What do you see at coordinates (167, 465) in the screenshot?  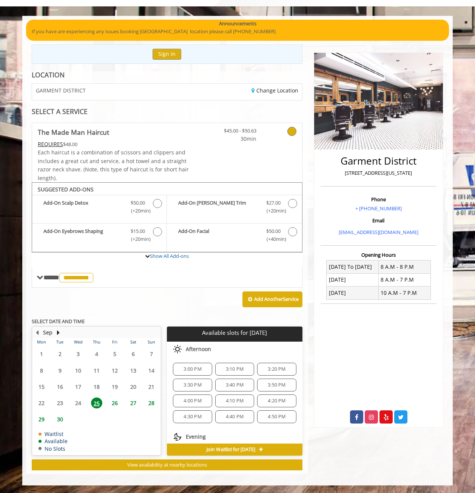 I see `span: View availability at nearby locations` at bounding box center [167, 465].